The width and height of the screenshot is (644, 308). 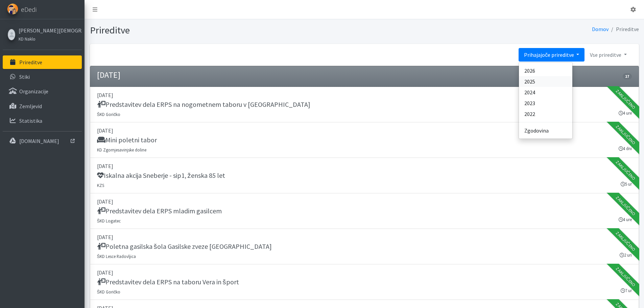 I want to click on h5: Predstavitev dela ERPS mladim gasilcem, so click(x=159, y=211).